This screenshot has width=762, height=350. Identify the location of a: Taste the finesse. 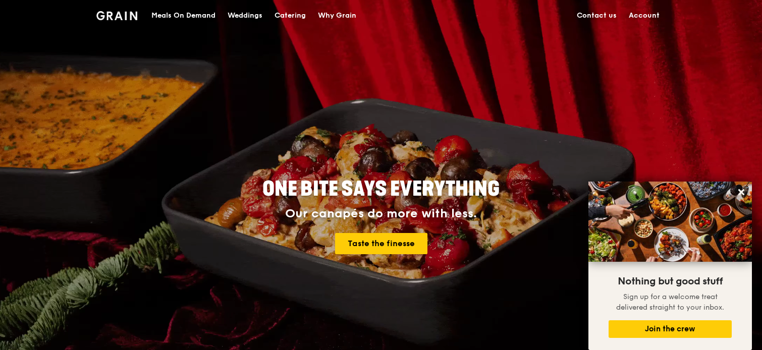
(381, 244).